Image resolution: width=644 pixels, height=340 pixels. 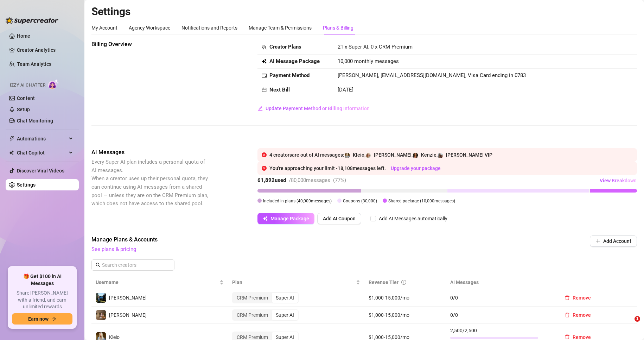 What do you see at coordinates (364, 12) in the screenshot?
I see `h2: Settings` at bounding box center [364, 12].